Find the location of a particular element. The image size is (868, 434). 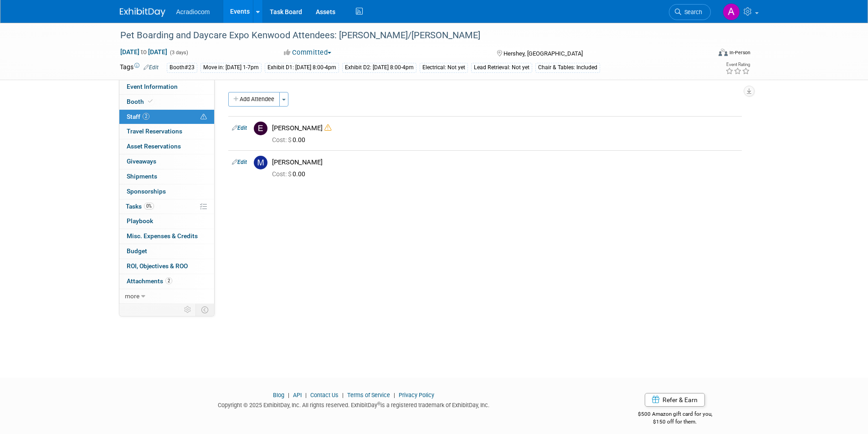

div: $500 Amazon gift card for you, is located at coordinates (674, 415).